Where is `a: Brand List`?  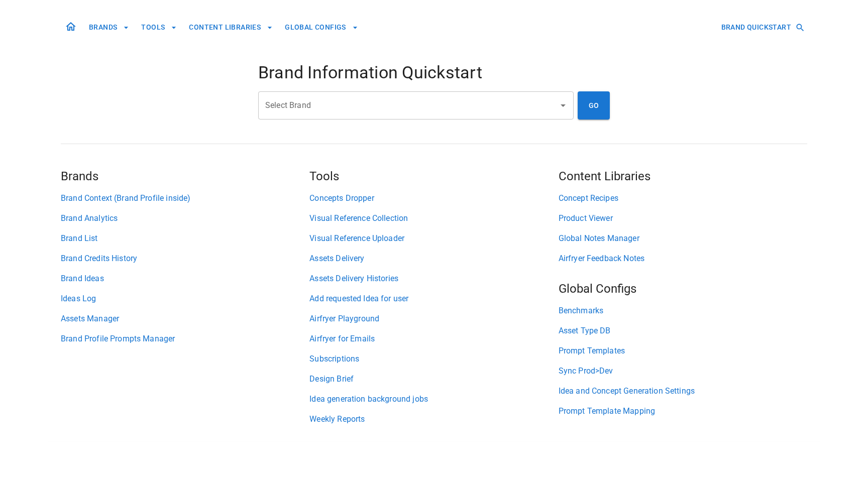 a: Brand List is located at coordinates (185, 239).